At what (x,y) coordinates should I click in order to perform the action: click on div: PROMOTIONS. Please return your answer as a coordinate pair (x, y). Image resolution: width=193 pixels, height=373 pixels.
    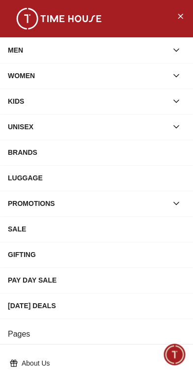
    Looking at the image, I should click on (87, 203).